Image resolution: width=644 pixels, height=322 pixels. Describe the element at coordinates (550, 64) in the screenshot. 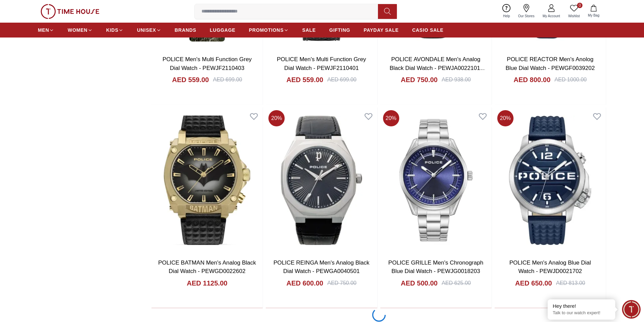

I see `a: POLICE REACTOR Men's Anolog Blue Dial Watch - PEWGF0039202` at that location.